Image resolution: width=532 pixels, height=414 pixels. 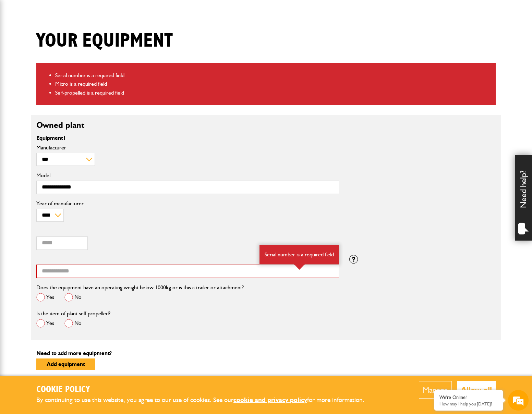 I want to click on h1: Your equipment, so click(x=105, y=41).